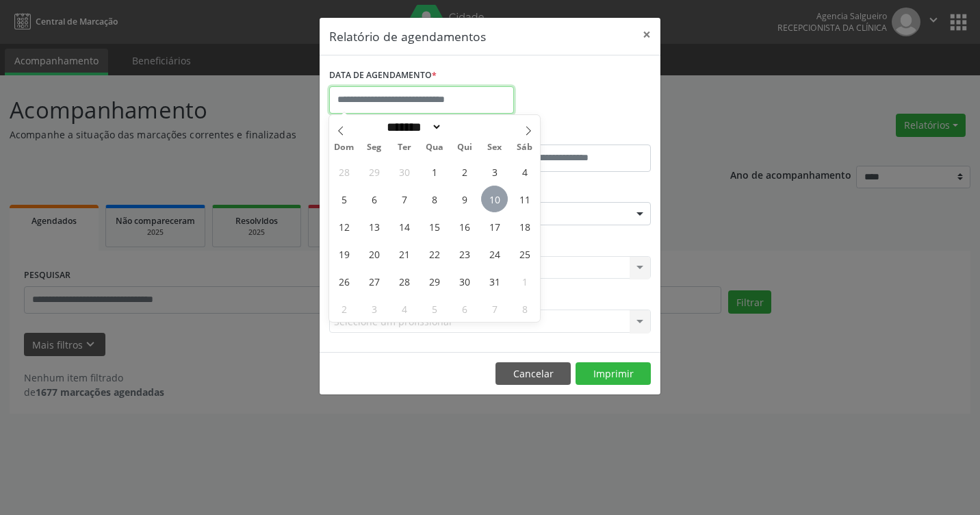 This screenshot has height=515, width=980. What do you see at coordinates (572, 133) in the screenshot?
I see `label: ATÉ` at bounding box center [572, 133].